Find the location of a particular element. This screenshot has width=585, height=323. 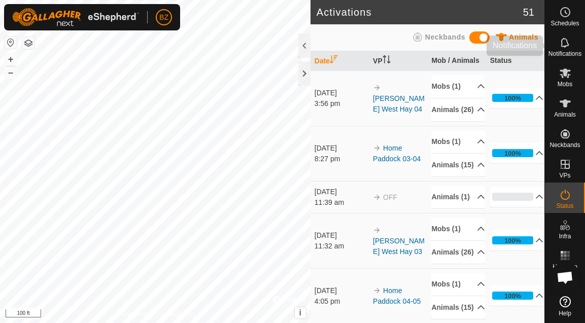

a: Privacy Policy is located at coordinates (134, 314).